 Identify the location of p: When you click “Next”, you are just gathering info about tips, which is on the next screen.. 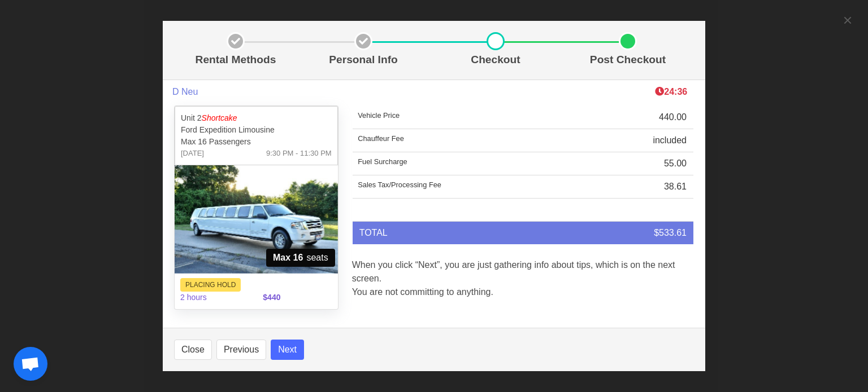
(523, 272).